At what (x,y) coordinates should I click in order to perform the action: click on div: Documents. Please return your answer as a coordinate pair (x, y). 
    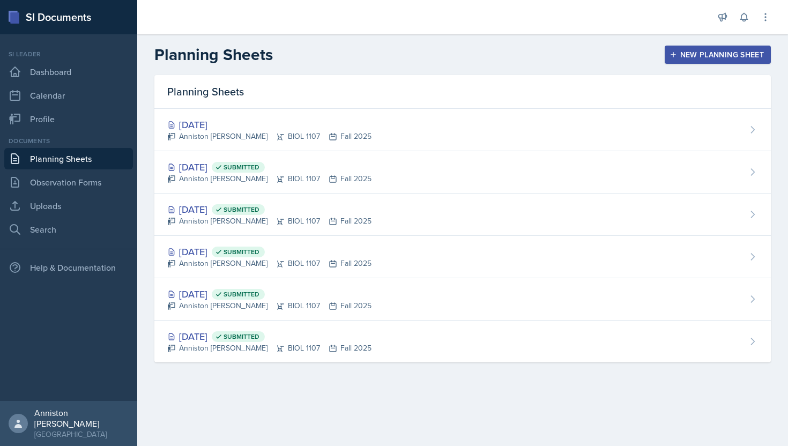
    Looking at the image, I should click on (69, 141).